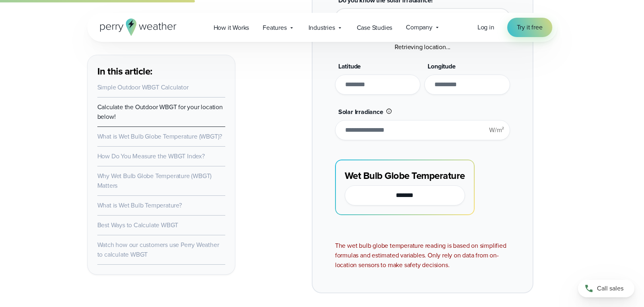 The width and height of the screenshot is (644, 307). I want to click on div: The wet bulb globe temperature reading is based on simplified formulas and estimated variables. O..., so click(423, 256).